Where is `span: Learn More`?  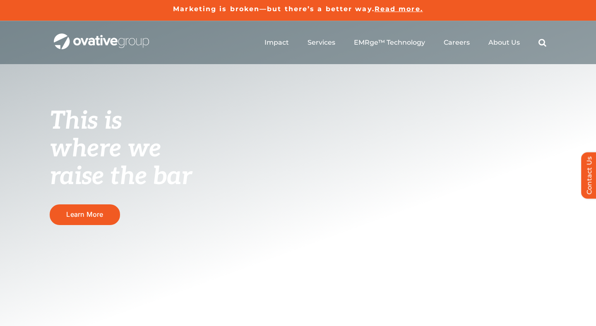 span: Learn More is located at coordinates (84, 214).